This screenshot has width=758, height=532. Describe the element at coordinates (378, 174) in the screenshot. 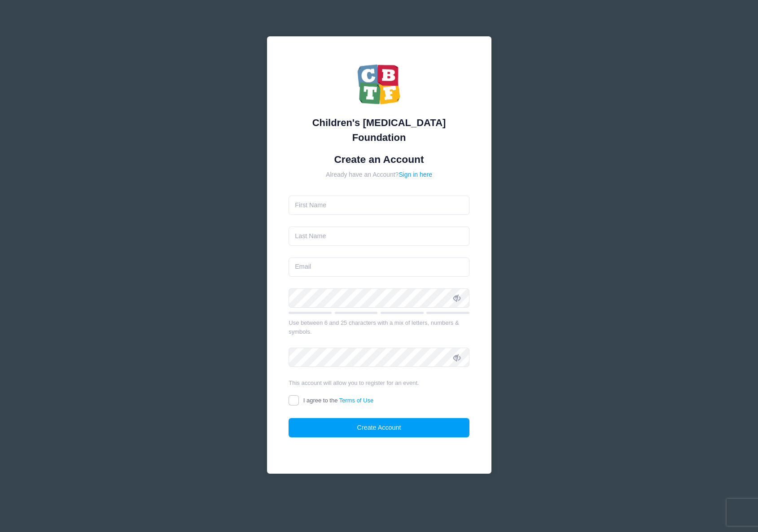

I see `div: Already have an Account?` at that location.